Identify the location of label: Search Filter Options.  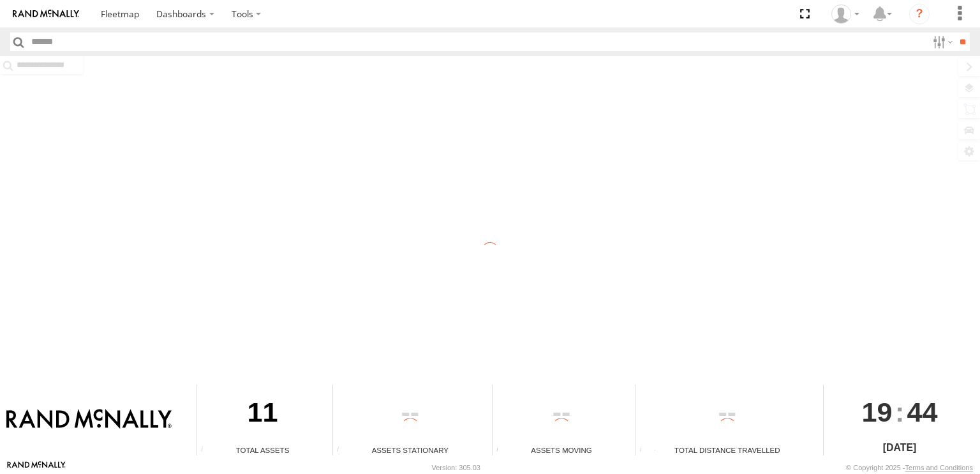
(941, 41).